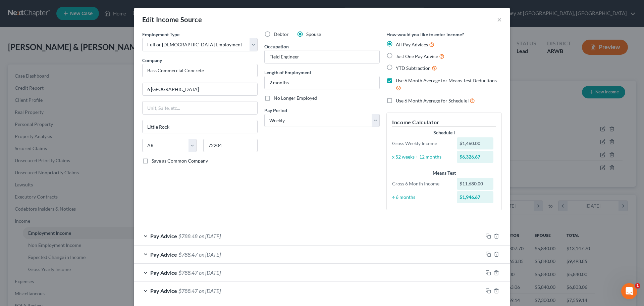 The image size is (644, 306). What do you see at coordinates (199, 126) in the screenshot?
I see `input: Enter city...` at bounding box center [199, 126].